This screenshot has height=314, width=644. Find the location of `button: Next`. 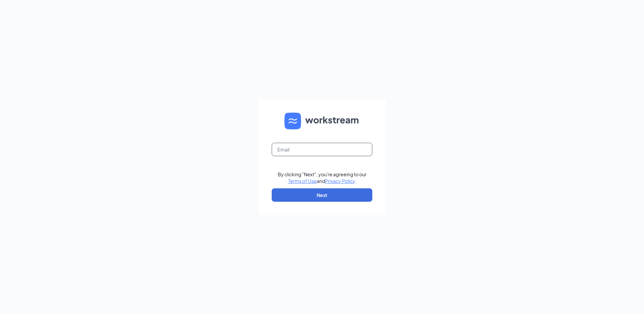

button: Next is located at coordinates (322, 195).